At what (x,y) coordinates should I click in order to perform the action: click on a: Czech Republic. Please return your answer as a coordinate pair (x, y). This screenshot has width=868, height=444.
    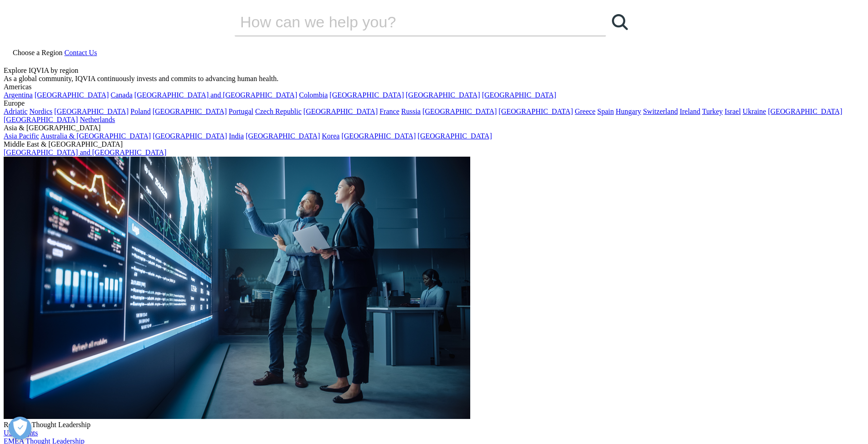
    Looking at the image, I should click on (279, 111).